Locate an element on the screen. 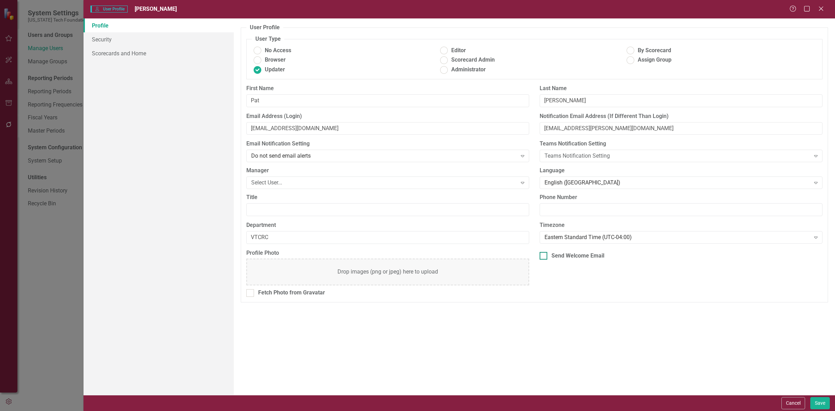 The image size is (835, 411). div: Teams Notification Setting is located at coordinates (677, 156).